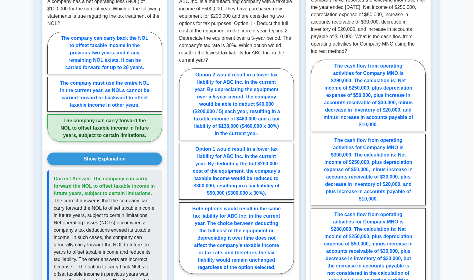 The image size is (473, 280). Describe the element at coordinates (105, 128) in the screenshot. I see `label: The company can carry forward the NOL to offset taxable income in future years, subject to certai...` at that location.